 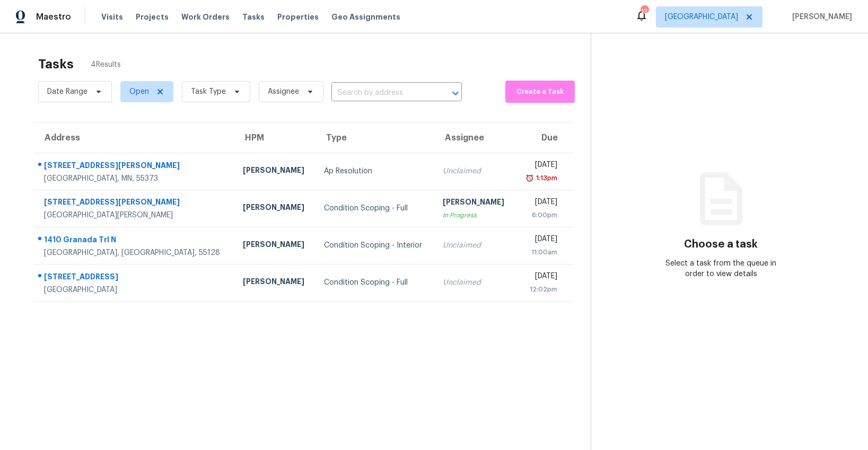 What do you see at coordinates (275, 138) in the screenshot?
I see `th: HPM` at bounding box center [275, 138].